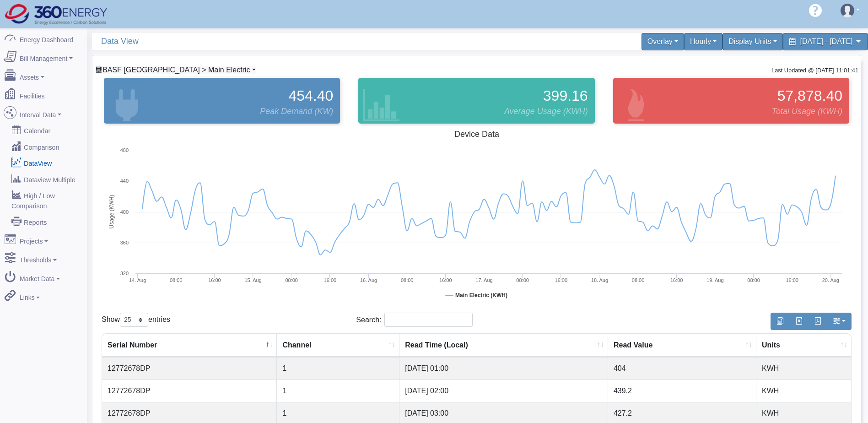 This screenshot has width=868, height=423. Describe the element at coordinates (190, 345) in the screenshot. I see `th: Serial Number : activate to sort column descending` at that location.